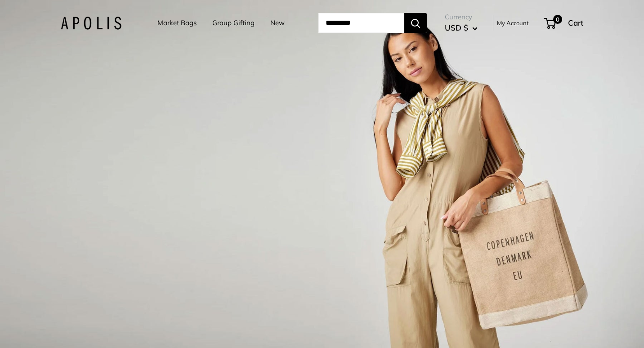 The width and height of the screenshot is (644, 348). I want to click on input: Search..., so click(361, 23).